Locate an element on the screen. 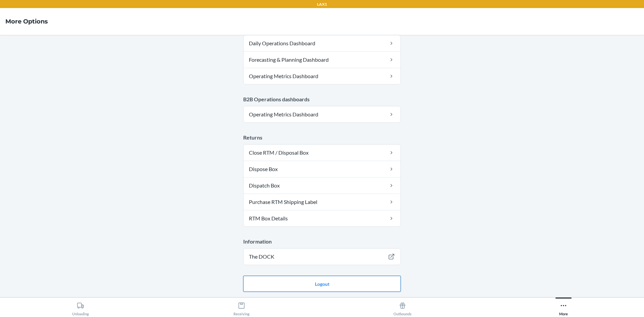 This screenshot has height=317, width=644. a: Daily Operations Dashboard is located at coordinates (322, 43).